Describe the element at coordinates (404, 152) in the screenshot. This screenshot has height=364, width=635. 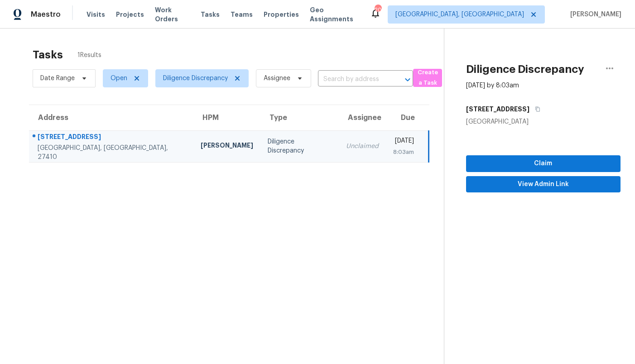
I see `div: 8:03am` at that location.